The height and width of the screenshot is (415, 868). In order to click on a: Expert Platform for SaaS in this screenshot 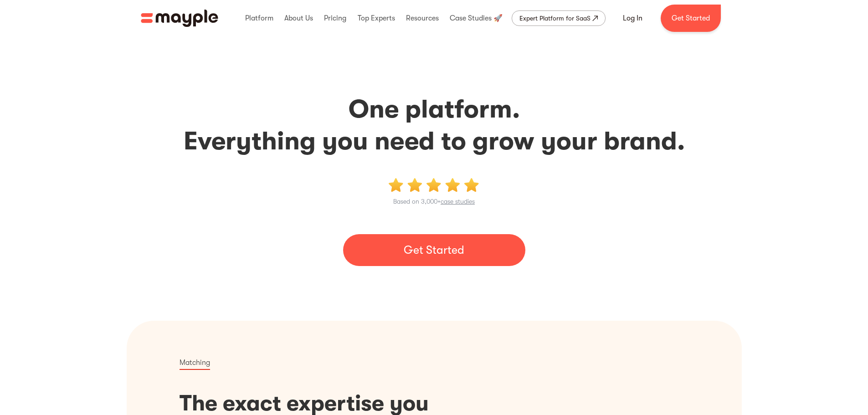, I will do `click(558, 18)`.